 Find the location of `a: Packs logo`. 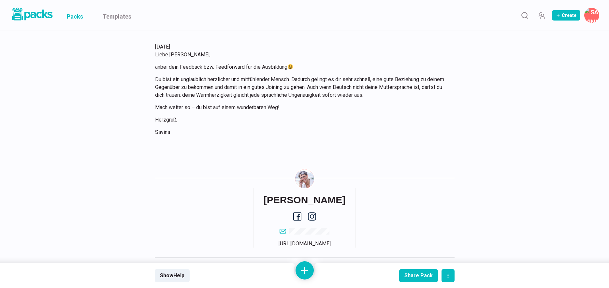

a: Packs logo is located at coordinates (32, 15).